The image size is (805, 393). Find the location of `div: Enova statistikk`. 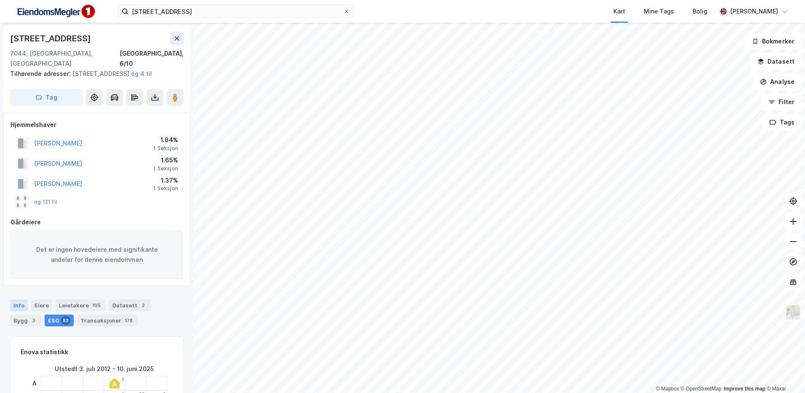

div: Enova statistikk is located at coordinates (44, 352).